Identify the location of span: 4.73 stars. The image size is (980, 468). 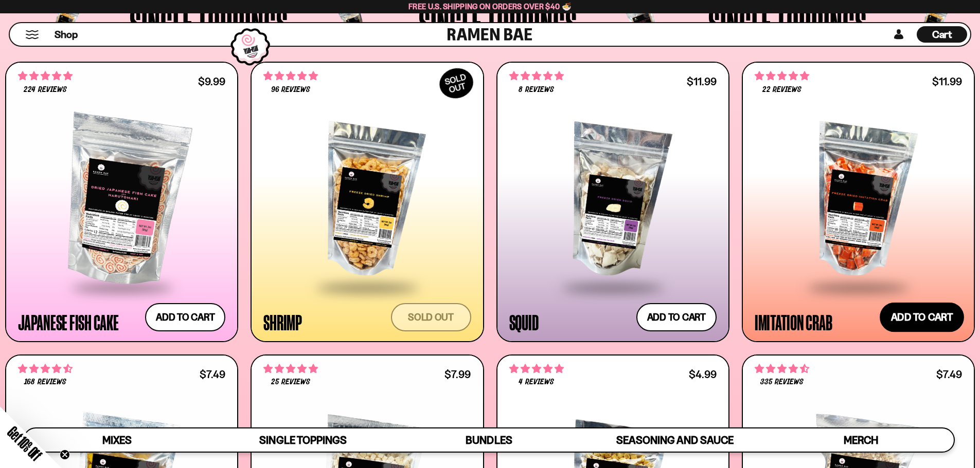
(45, 369).